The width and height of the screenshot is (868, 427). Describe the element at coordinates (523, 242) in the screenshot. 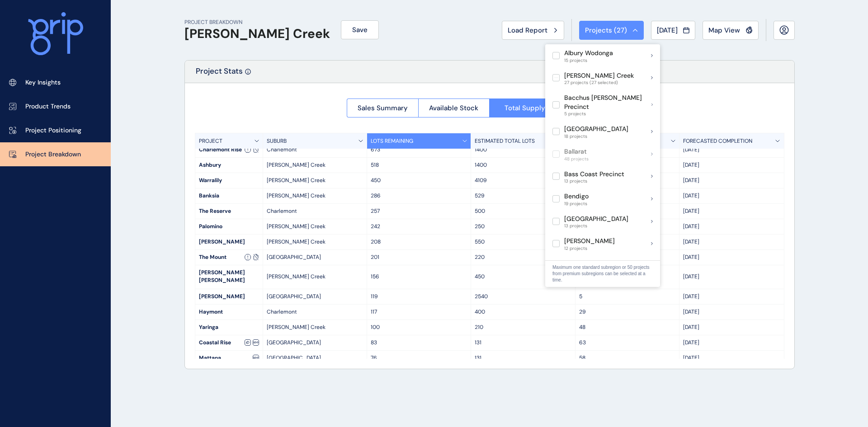

I see `p: 550` at that location.